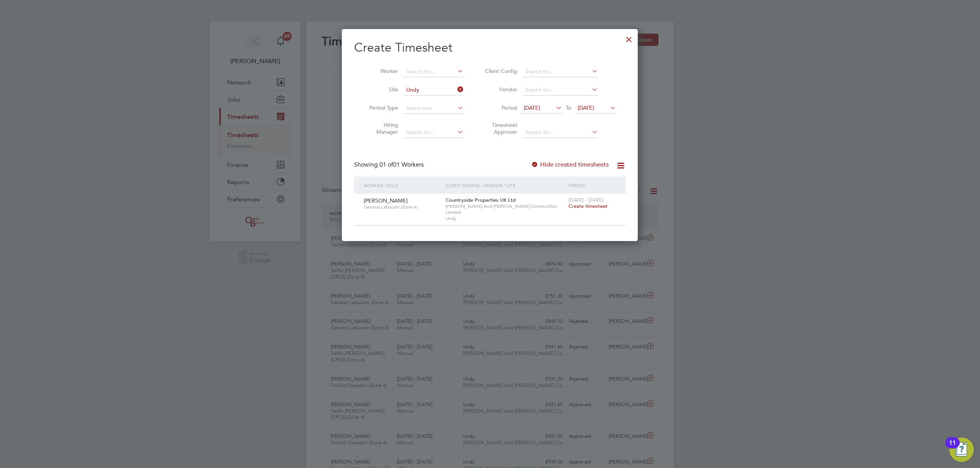  What do you see at coordinates (386, 164) in the screenshot?
I see `span: 01 of` at bounding box center [386, 164].